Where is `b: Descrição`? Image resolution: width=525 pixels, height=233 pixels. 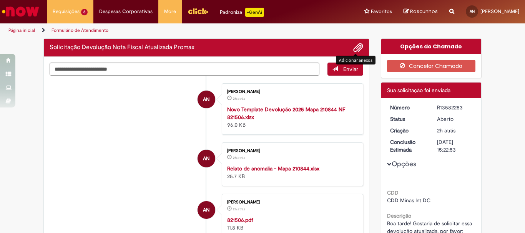
b: Descrição is located at coordinates (399, 216).